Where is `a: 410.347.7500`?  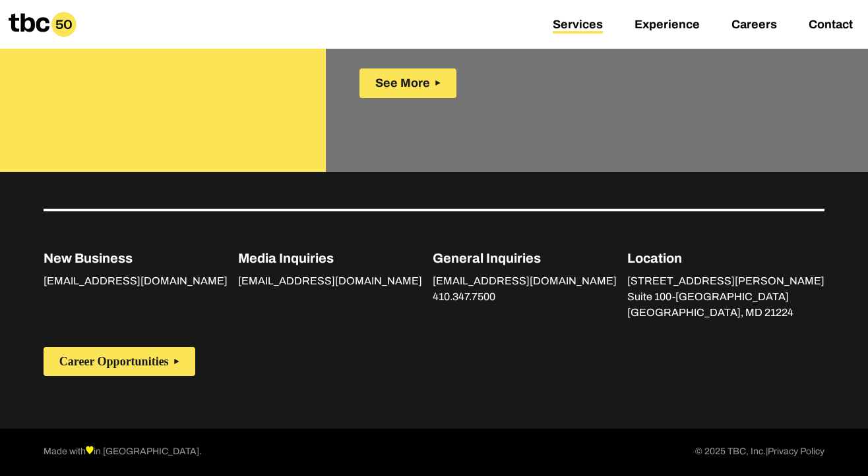
a: 410.347.7500 is located at coordinates (463, 298).